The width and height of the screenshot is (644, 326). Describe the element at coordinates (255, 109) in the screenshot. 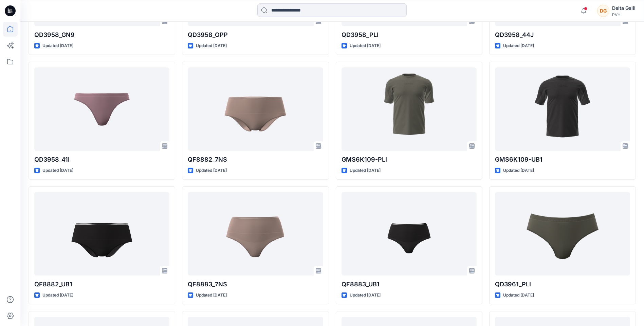

I see `a: QF8882_7NS` at that location.